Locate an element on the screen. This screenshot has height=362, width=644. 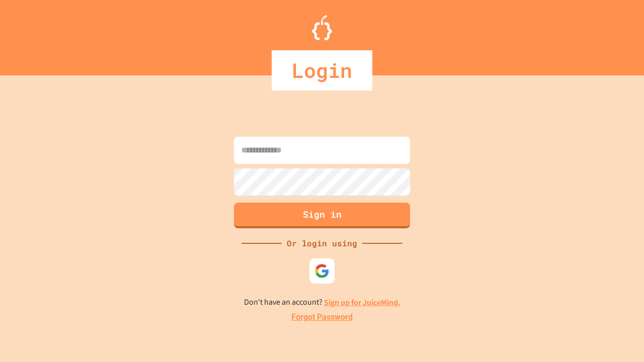
p: Don't have an account? is located at coordinates (322, 302).